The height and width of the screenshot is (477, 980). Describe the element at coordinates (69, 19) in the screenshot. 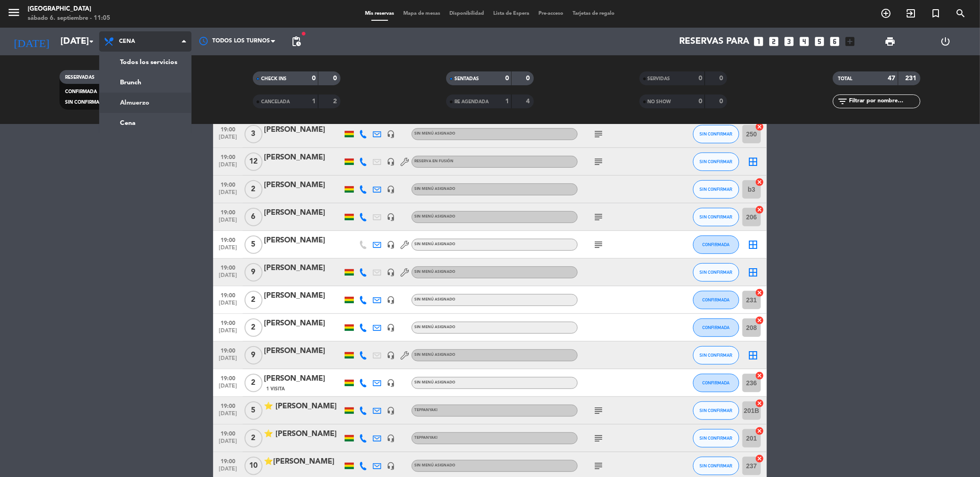

I see `div: sábado 6. septiembre - 11:05` at that location.